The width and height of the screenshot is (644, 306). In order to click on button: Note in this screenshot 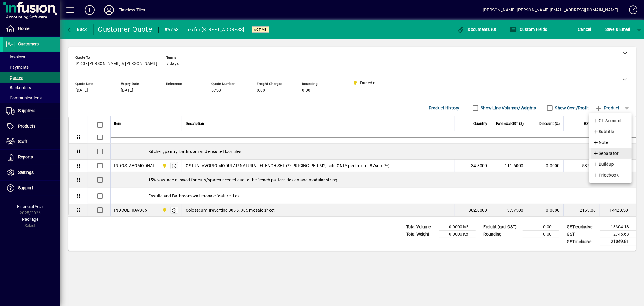, I will do `click(610, 142)`.